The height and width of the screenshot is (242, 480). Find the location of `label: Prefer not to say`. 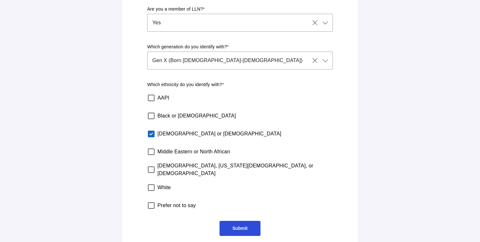

label: Prefer not to say is located at coordinates (177, 206).